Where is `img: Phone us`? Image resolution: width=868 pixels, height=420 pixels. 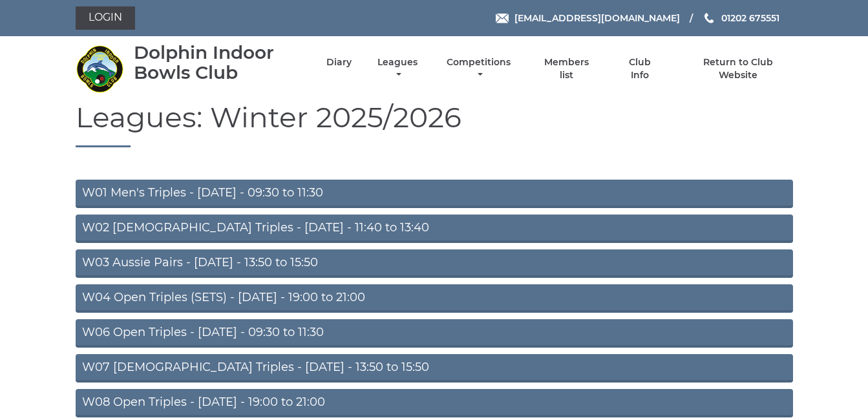 img: Phone us is located at coordinates (709, 18).